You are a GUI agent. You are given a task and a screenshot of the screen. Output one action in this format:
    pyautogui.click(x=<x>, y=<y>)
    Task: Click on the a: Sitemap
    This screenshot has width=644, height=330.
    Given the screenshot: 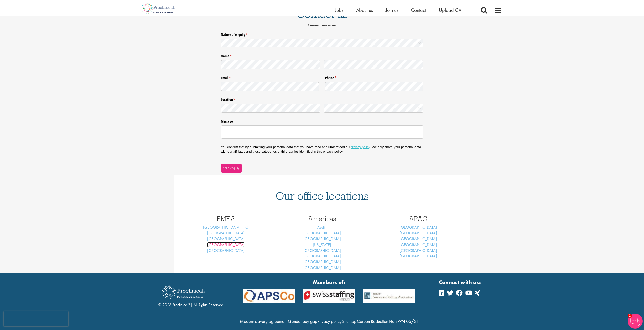 What is the action you would take?
    pyautogui.click(x=349, y=321)
    